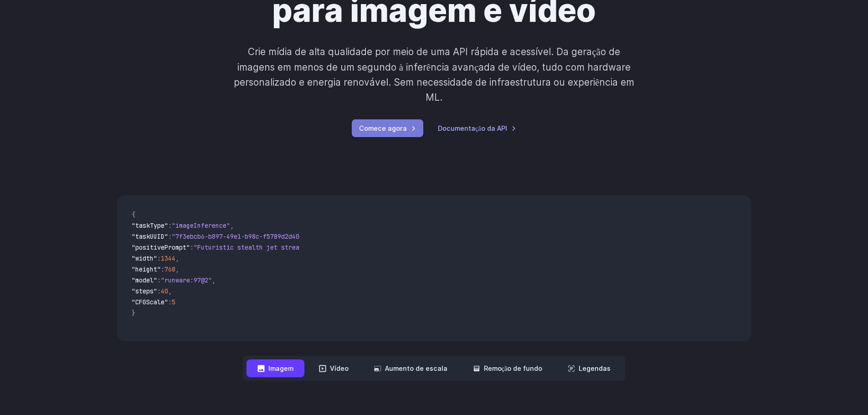 This screenshot has width=868, height=415. I want to click on span: "Futuristic stealth jet streaking through a neon-lit cityscape with glowing purple exhaust", so click(359, 247).